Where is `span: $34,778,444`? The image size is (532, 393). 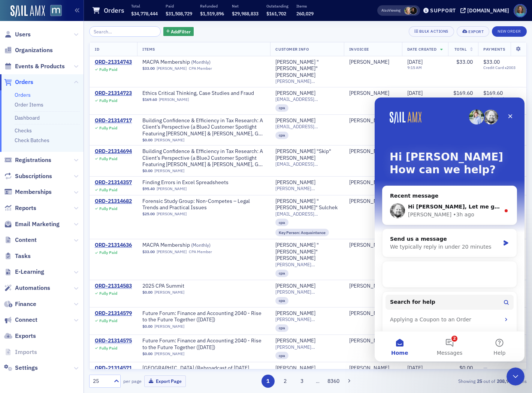 span: $34,778,444 is located at coordinates (144, 13).